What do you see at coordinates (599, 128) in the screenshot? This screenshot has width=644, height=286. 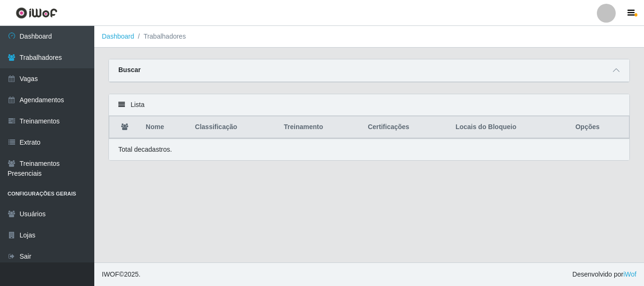 I see `th: Opções` at bounding box center [599, 128].